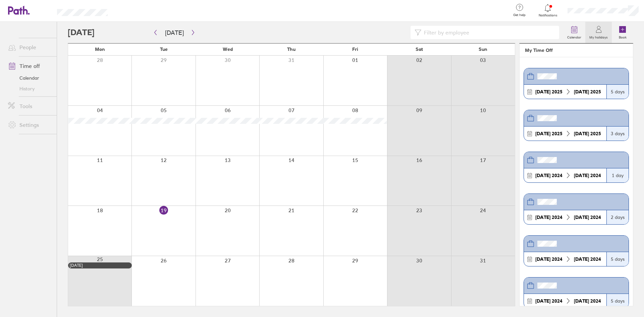 The image size is (644, 317). What do you see at coordinates (483, 49) in the screenshot?
I see `span: Sun` at bounding box center [483, 49].